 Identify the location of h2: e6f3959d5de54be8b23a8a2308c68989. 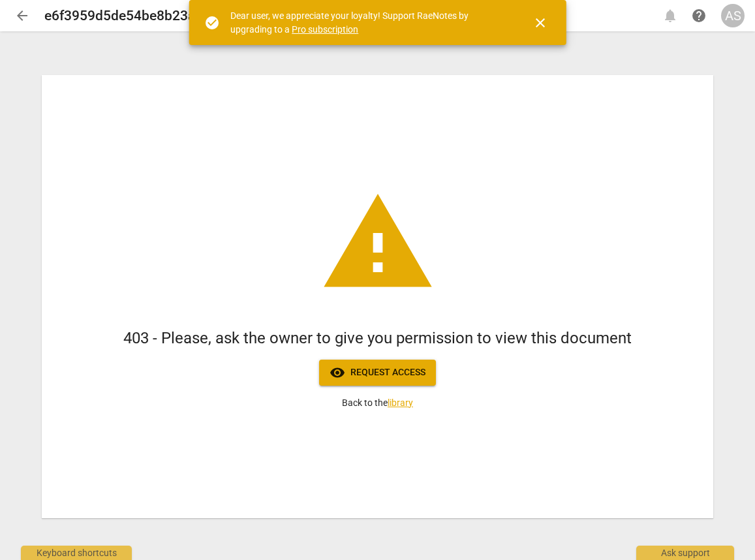
(166, 16).